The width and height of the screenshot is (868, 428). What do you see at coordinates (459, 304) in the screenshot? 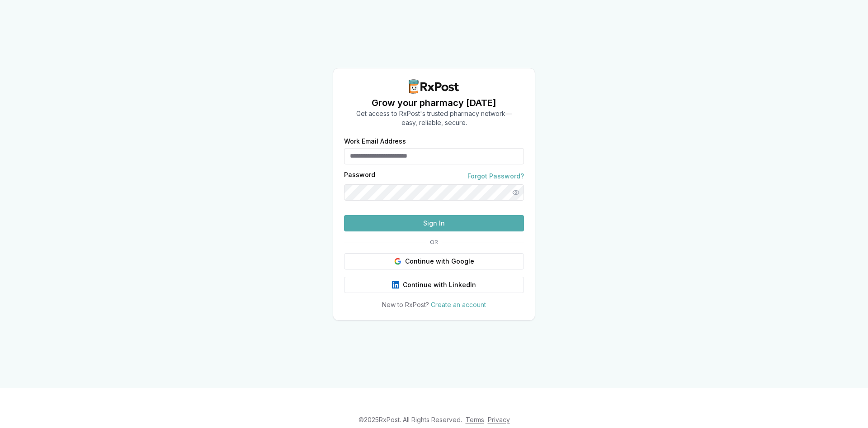
I see `a: Create an account` at bounding box center [459, 304].